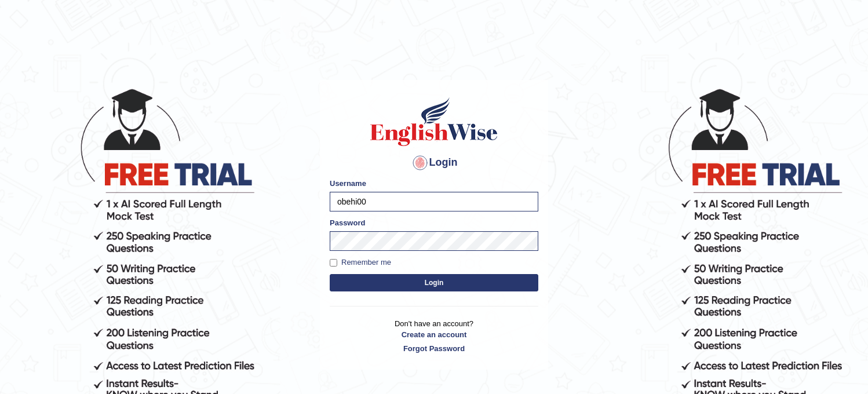 The image size is (868, 394). Describe the element at coordinates (334, 262) in the screenshot. I see `input: Remember me` at that location.